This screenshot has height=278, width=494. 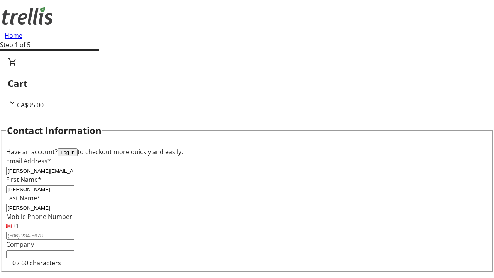 What do you see at coordinates (29, 161) in the screenshot?
I see `label: Email Address*` at bounding box center [29, 161].